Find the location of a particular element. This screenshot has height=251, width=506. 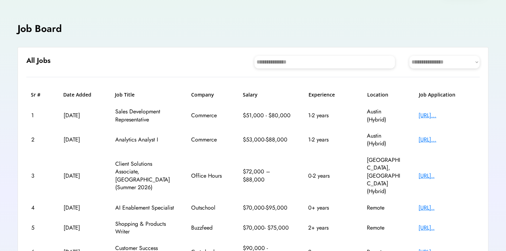

div: Office Hours is located at coordinates (209, 176).